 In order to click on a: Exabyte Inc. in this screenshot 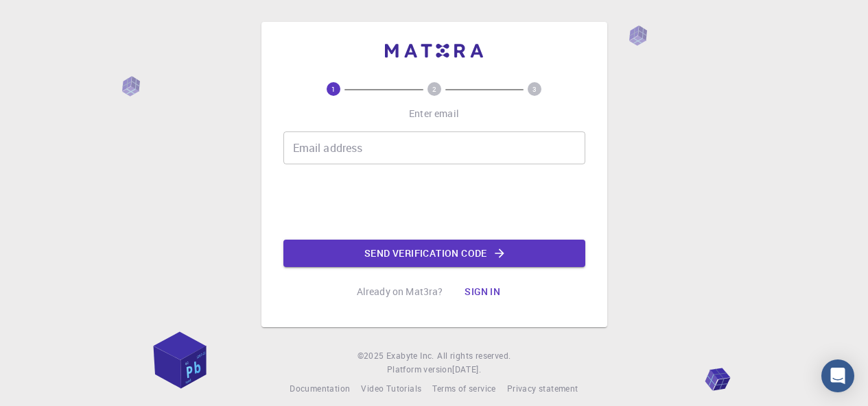, I will do `click(410, 357)`.